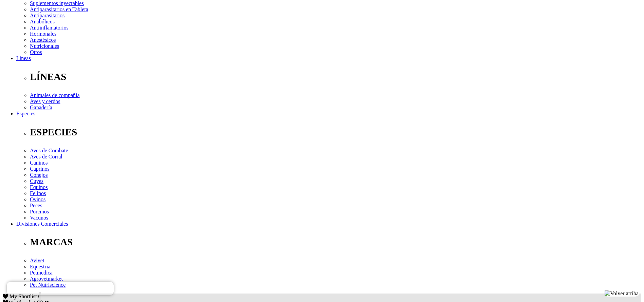 The image size is (644, 302). Describe the element at coordinates (39, 163) in the screenshot. I see `a: Caninos` at that location.